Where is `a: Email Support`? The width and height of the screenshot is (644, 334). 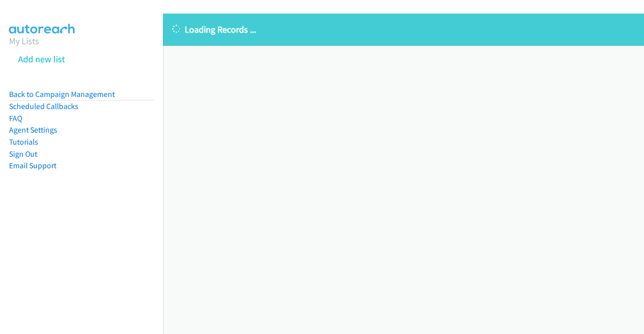
a: Email Support is located at coordinates (33, 165).